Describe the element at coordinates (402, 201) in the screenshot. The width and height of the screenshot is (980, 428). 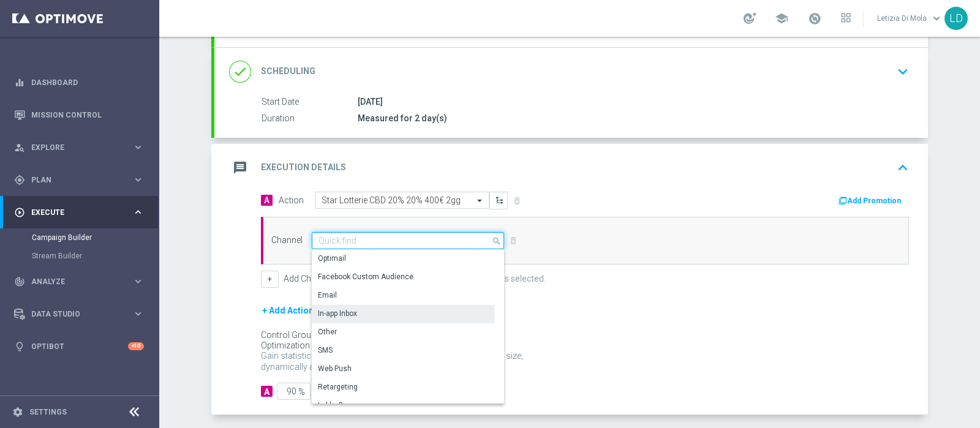
I see `ng-select: Star Lotterie CBD 20% 20% 400€ 2gg` at that location.